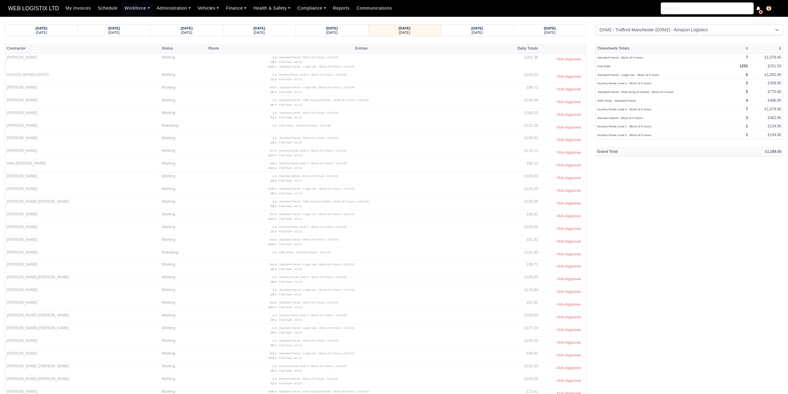 The width and height of the screenshot is (788, 394). What do you see at coordinates (273, 188) in the screenshot?
I see `strong: 0.75 x` at bounding box center [273, 188].